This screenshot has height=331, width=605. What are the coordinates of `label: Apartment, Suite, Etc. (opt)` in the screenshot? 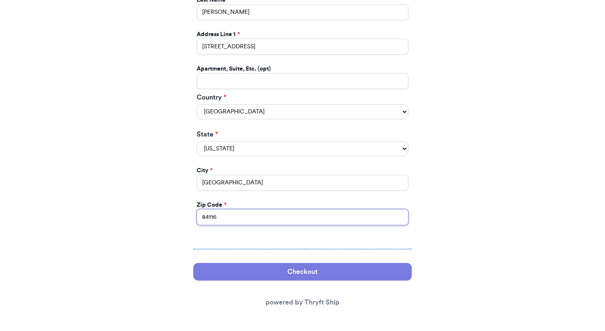 It's located at (234, 69).